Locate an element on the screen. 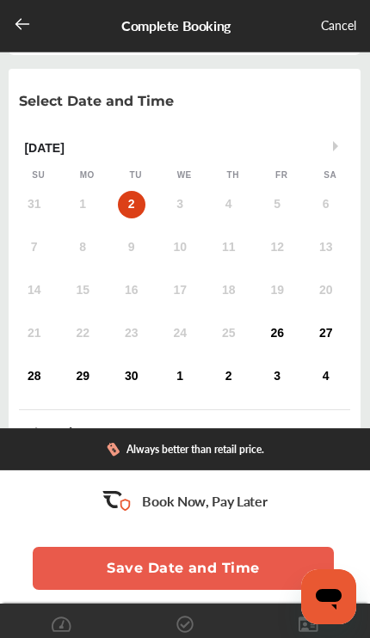  div: Not available Thursday, September 11th, 2025 is located at coordinates (229, 248).